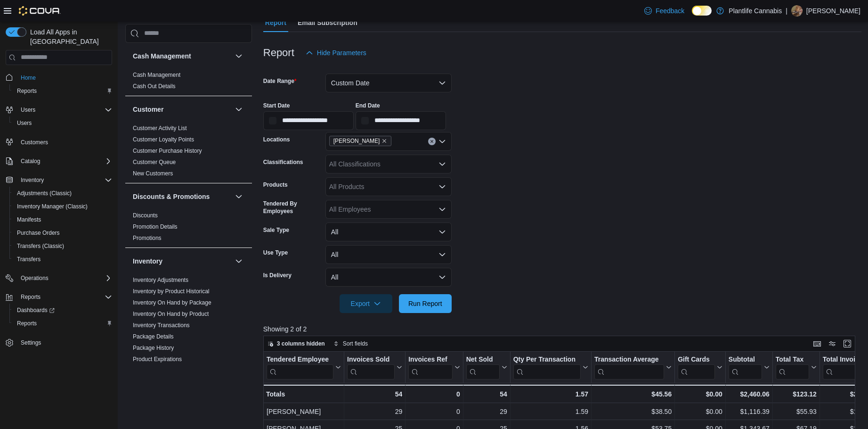 Image resolution: width=868 pixels, height=429 pixels. Describe the element at coordinates (796, 394) in the screenshot. I see `div: $123.12` at that location.